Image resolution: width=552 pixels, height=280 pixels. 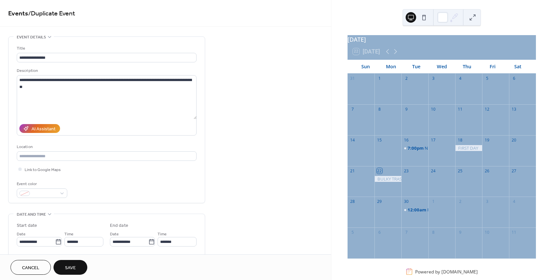 What do you see at coordinates (406, 201) in the screenshot?
I see `div: 30` at bounding box center [406, 201].